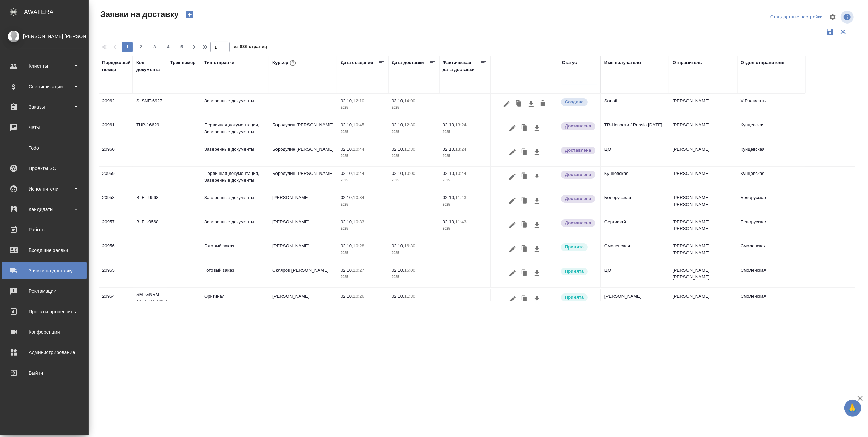 Image resolution: width=868 pixels, height=437 pixels. Describe the element at coordinates (687, 63) in the screenshot. I see `div: Отправитель` at that location.